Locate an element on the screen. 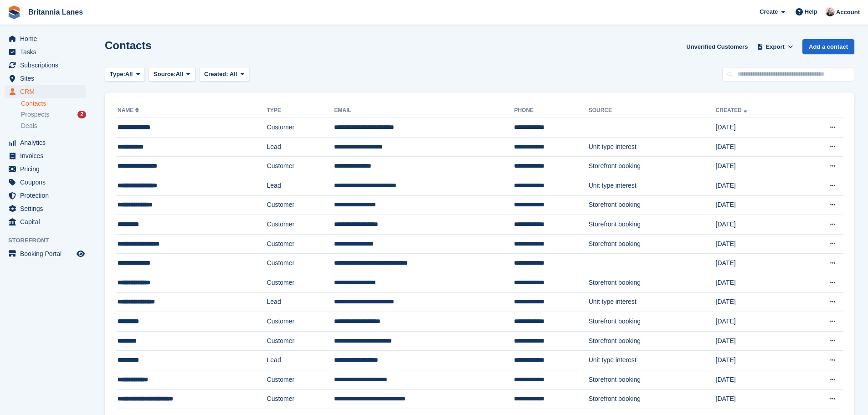 This screenshot has width=868, height=415. span: Booking Portal is located at coordinates (47, 253).